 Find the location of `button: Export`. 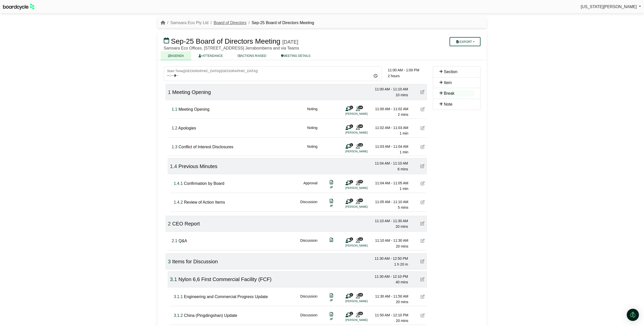

button: Export is located at coordinates (465, 42).